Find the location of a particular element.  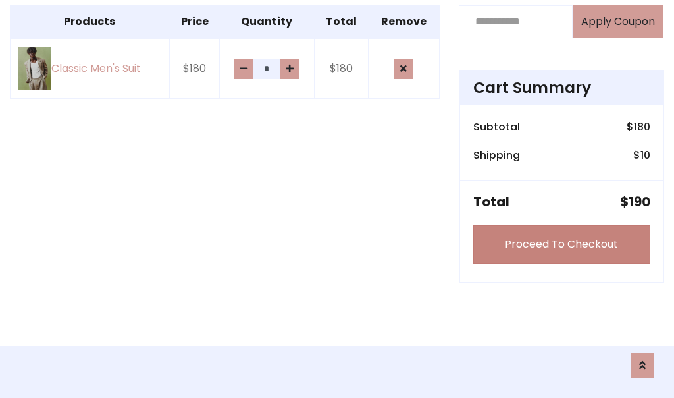

h6: Shipping is located at coordinates (497, 155).